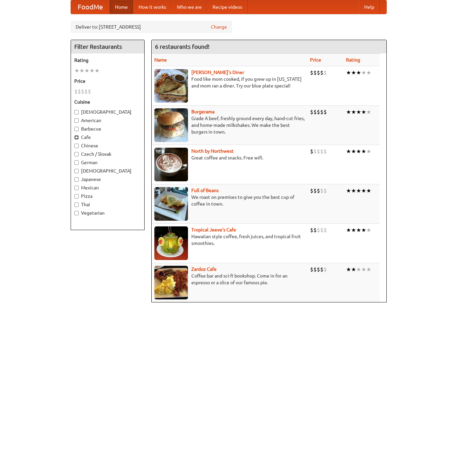 The image size is (457, 476). What do you see at coordinates (108, 60) in the screenshot?
I see `h5: Rating` at bounding box center [108, 60].